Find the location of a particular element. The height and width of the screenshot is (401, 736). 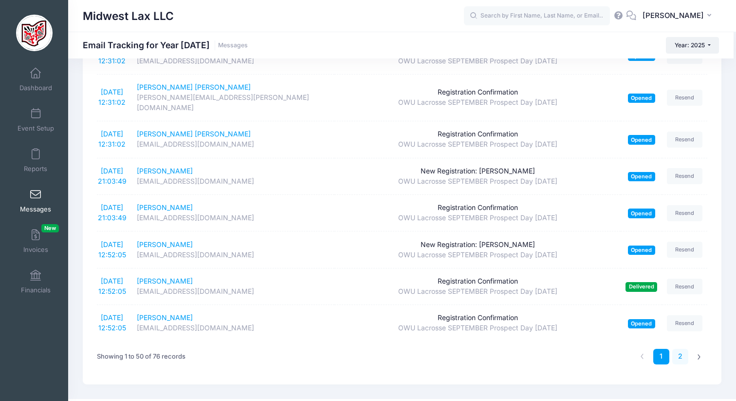

span: New is located at coordinates (50, 228).